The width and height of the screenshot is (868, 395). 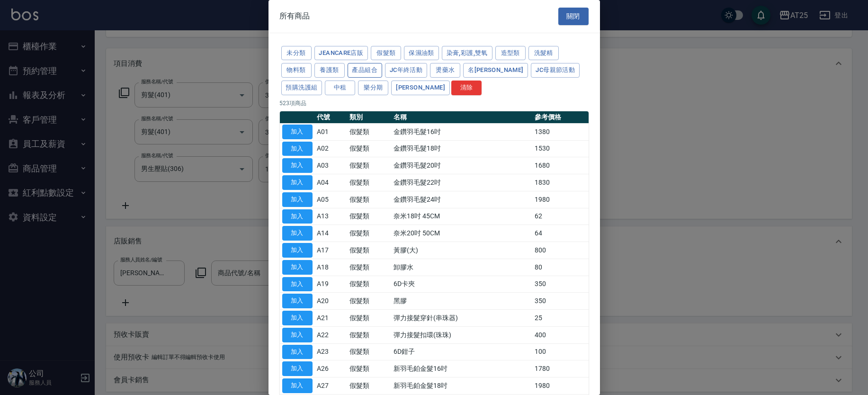 What do you see at coordinates (297, 70) in the screenshot?
I see `button: 物料類` at bounding box center [297, 70].